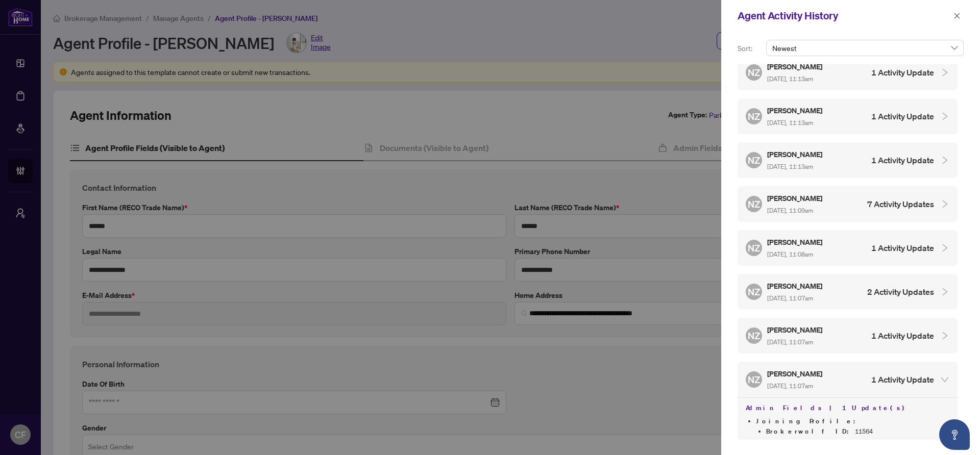 The width and height of the screenshot is (980, 455). Describe the element at coordinates (847, 408) in the screenshot. I see `h4: Admin Fields | 1 Update(s)` at that location.